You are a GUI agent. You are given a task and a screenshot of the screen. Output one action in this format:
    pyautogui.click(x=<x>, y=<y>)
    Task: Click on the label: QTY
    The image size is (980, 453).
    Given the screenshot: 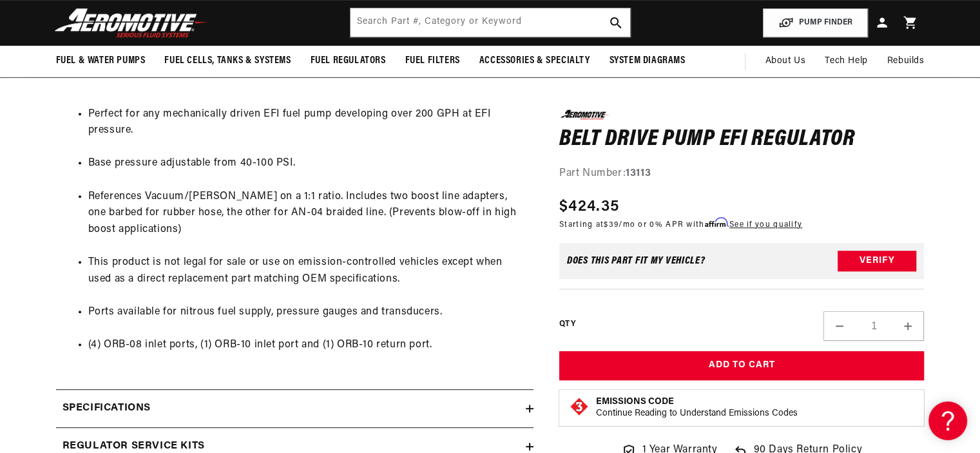 What is the action you would take?
    pyautogui.click(x=567, y=324)
    